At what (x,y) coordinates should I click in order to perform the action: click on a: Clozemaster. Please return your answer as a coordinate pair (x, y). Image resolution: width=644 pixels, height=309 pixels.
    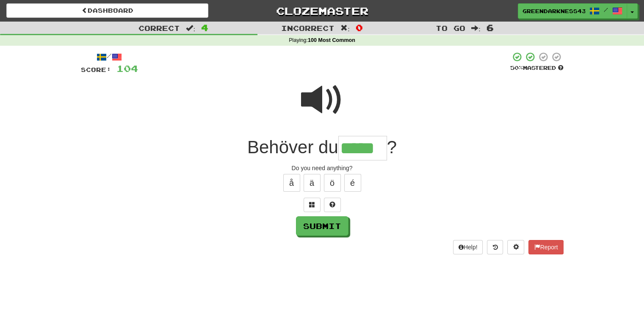
    Looking at the image, I should click on (322, 11).